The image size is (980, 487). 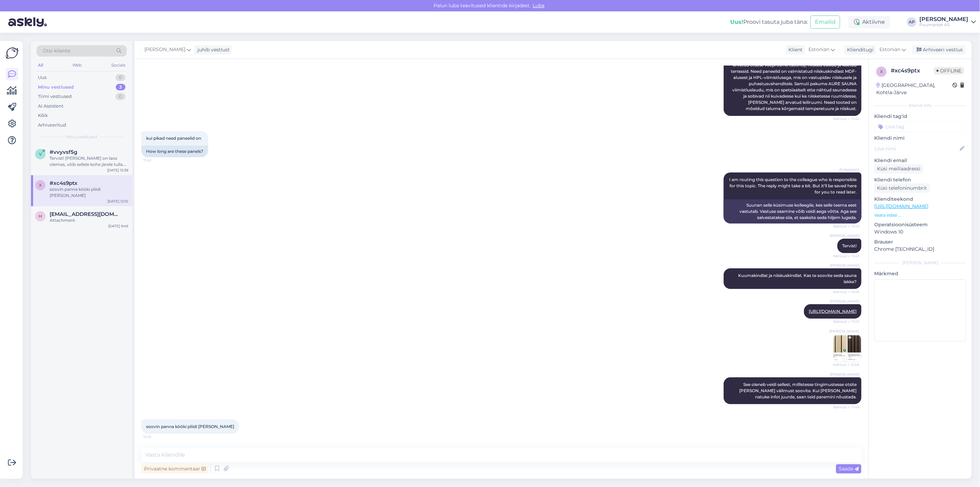 I want to click on b: Uus!, so click(x=737, y=22).